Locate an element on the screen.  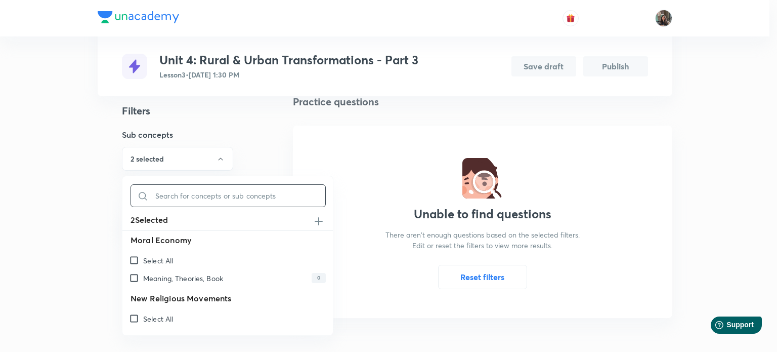
img: expand is located at coordinates (319, 221).